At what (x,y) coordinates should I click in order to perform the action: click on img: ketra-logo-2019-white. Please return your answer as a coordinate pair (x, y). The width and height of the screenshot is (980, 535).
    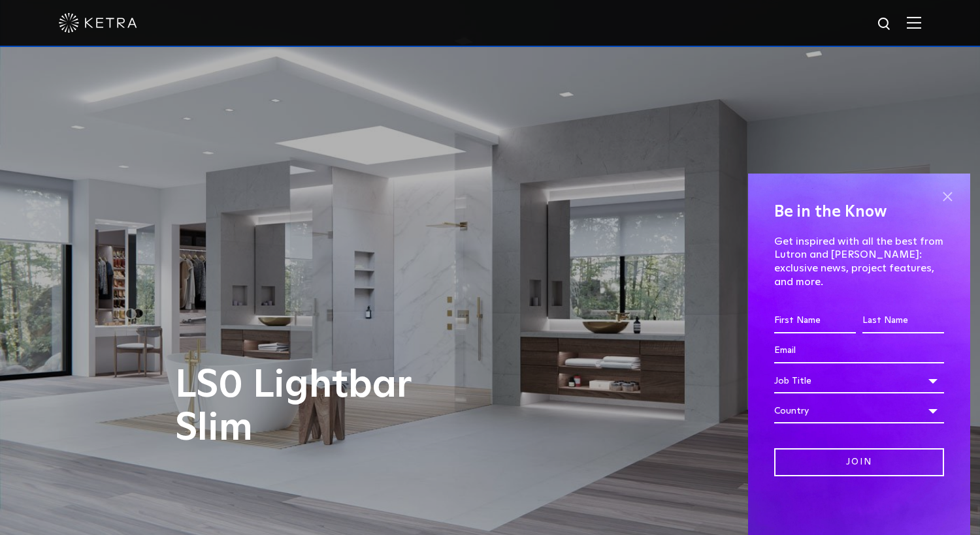
    Looking at the image, I should click on (98, 23).